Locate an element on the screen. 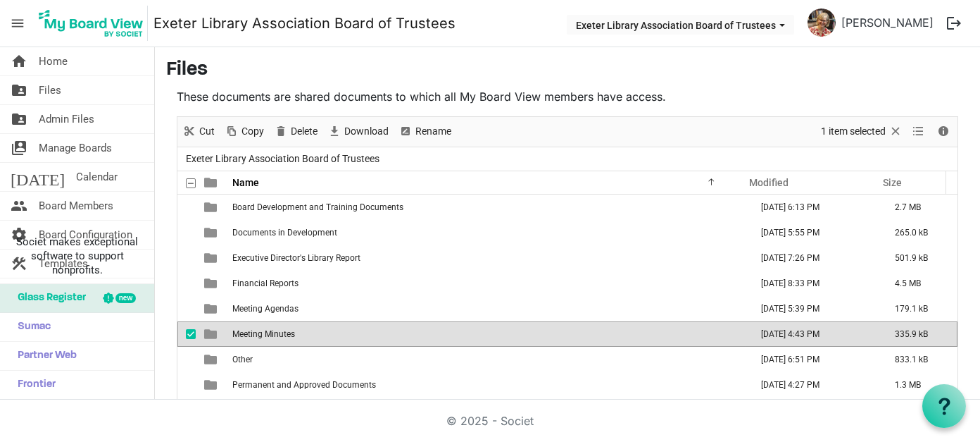 The height and width of the screenshot is (442, 980). button: Download is located at coordinates (357, 131).